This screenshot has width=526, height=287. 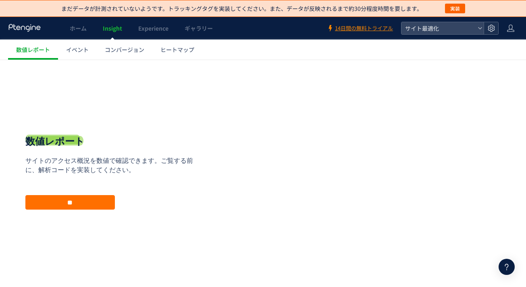 I want to click on span: イベント, so click(x=77, y=50).